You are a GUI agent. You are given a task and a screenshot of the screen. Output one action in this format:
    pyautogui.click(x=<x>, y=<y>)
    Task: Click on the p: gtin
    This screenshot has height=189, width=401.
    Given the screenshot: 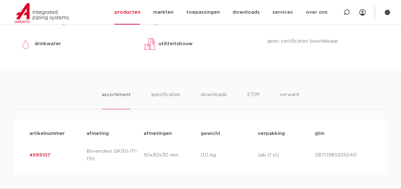 What is the action you would take?
    pyautogui.click(x=343, y=134)
    